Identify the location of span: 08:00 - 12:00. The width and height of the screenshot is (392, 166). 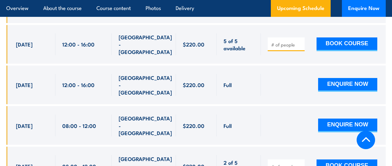
(79, 126).